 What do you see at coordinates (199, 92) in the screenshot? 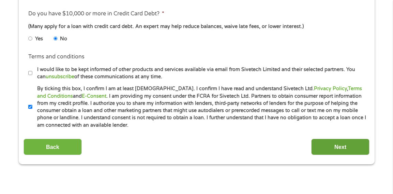
I see `a: Terms and Conditions` at bounding box center [199, 92].